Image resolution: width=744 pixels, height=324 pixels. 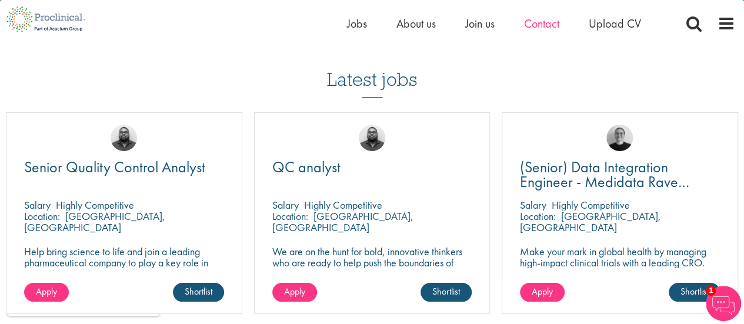 What do you see at coordinates (619, 138) in the screenshot?
I see `img: Emma Pretorious` at bounding box center [619, 138].